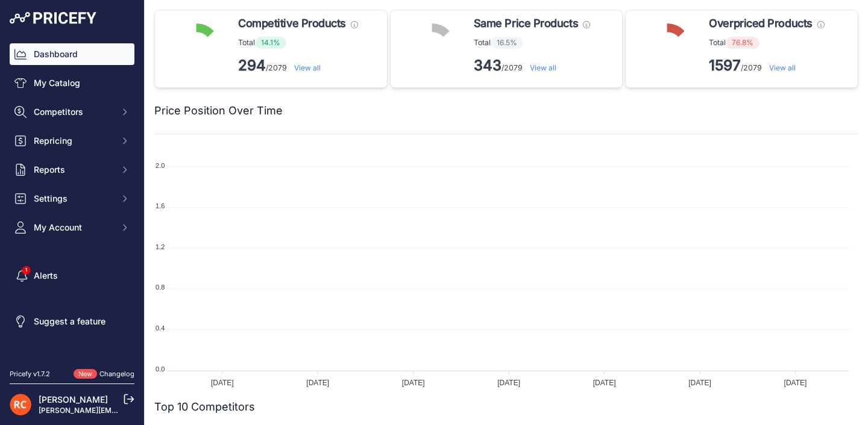  What do you see at coordinates (72, 170) in the screenshot?
I see `button: Reports` at bounding box center [72, 170].